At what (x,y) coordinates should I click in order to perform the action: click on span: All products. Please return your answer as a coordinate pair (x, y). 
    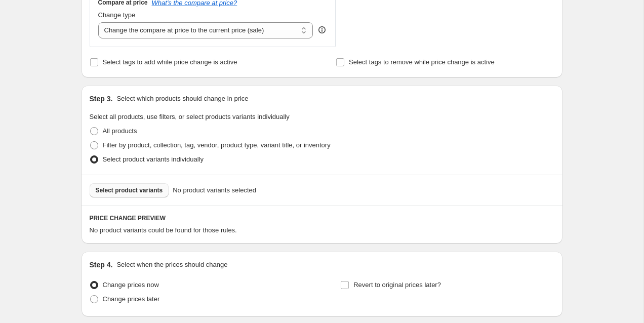
    Looking at the image, I should click on (120, 131).